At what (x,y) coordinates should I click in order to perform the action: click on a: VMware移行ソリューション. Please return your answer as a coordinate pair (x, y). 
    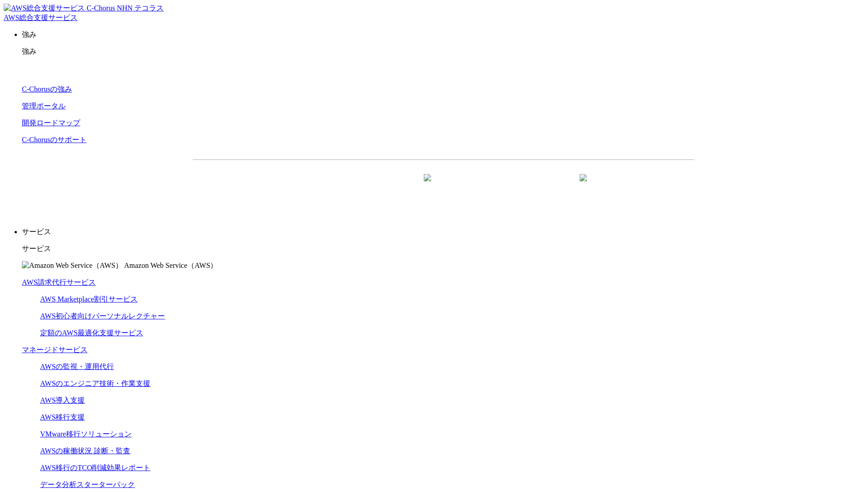
    Looking at the image, I should click on (86, 434).